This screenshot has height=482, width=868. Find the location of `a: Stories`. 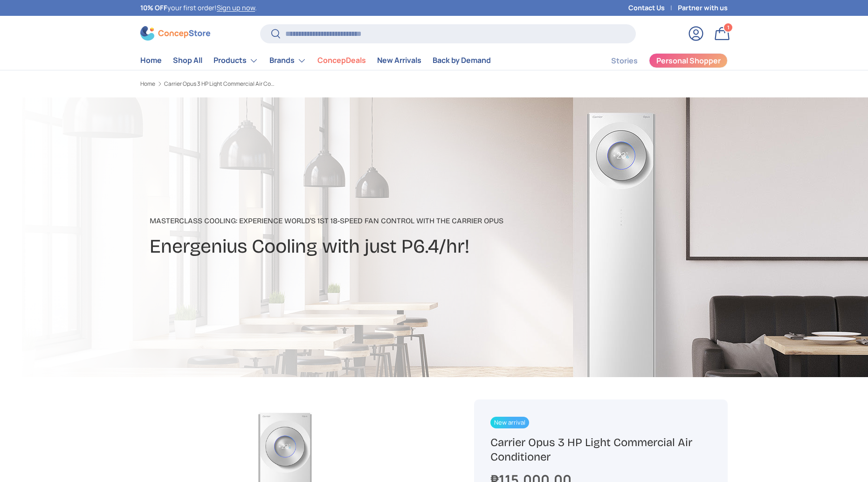

a: Stories is located at coordinates (625, 61).